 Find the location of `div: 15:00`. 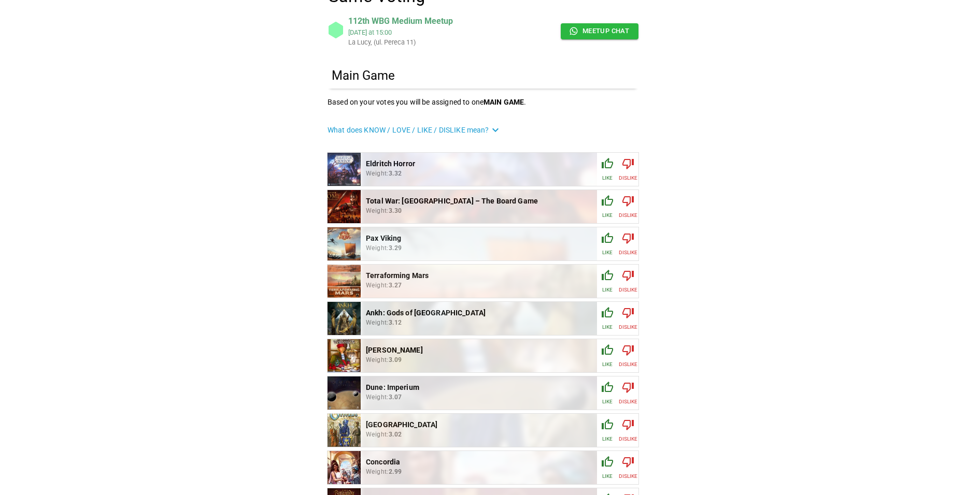

div: 15:00 is located at coordinates (383, 32).